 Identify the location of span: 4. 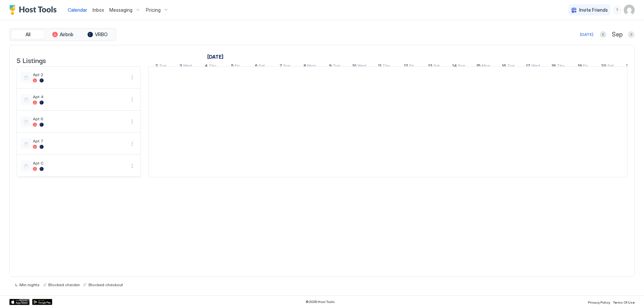
(205, 66).